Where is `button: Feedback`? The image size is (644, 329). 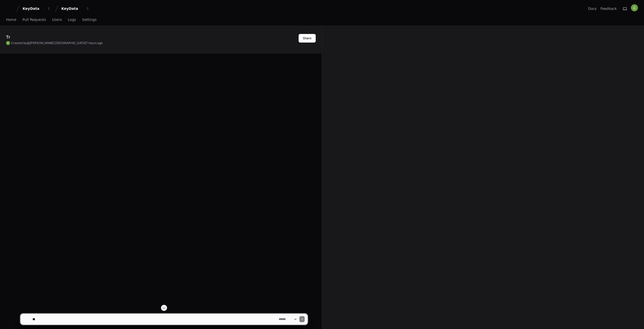 button: Feedback is located at coordinates (609, 9).